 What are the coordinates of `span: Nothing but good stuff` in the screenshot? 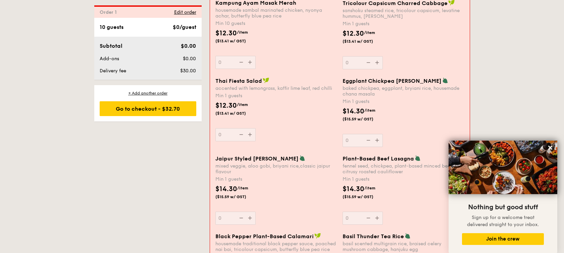 It's located at (503, 207).